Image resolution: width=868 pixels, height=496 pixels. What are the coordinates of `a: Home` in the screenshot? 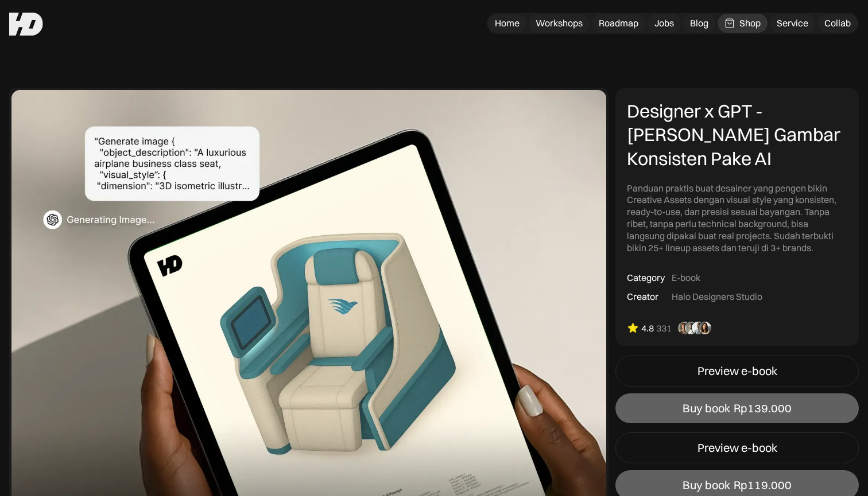 It's located at (507, 23).